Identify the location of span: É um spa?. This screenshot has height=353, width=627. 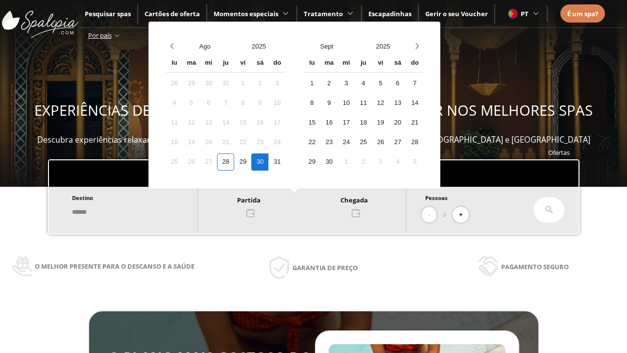
(583, 14).